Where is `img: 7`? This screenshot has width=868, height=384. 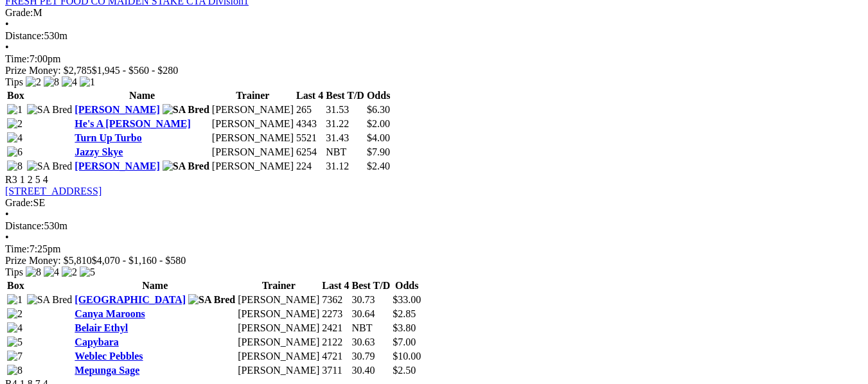
img: 7 is located at coordinates (15, 357).